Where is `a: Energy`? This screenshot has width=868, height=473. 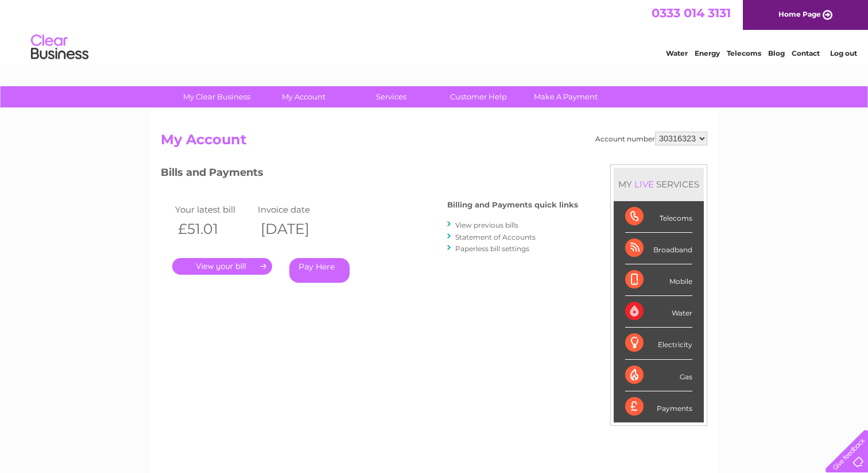
a: Energy is located at coordinates (707, 53).